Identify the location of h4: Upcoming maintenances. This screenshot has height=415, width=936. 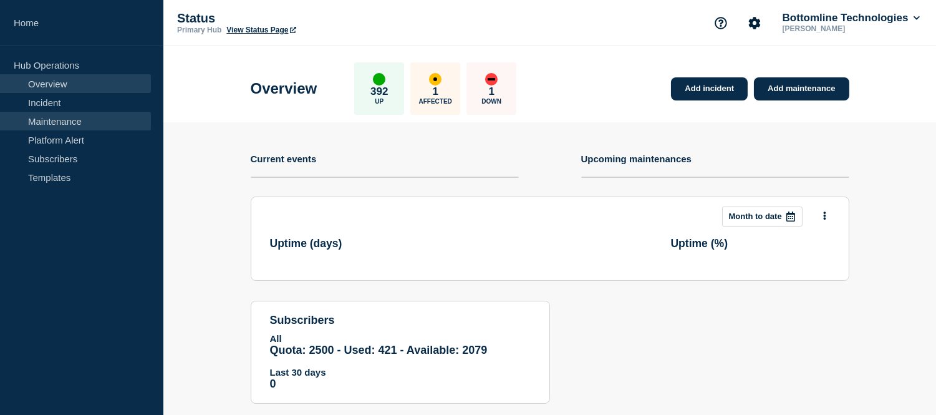
(637, 158).